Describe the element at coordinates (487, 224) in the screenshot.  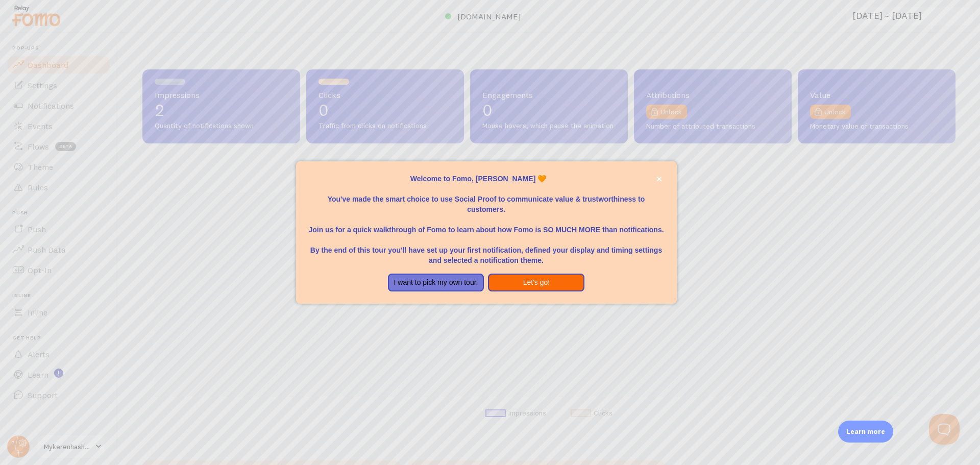
I see `p: Join us for a quick walkthrough of Fomo to learn about how Fomo is SO MUCH MORE than notifications.` at that location.